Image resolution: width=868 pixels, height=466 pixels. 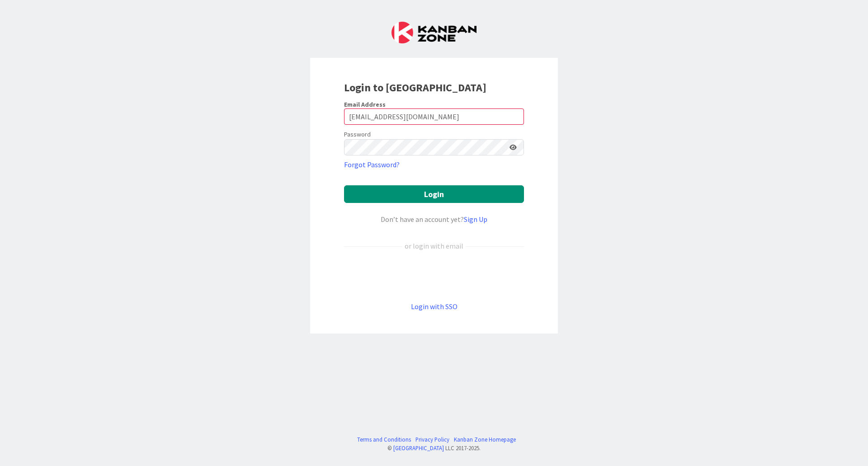 I want to click on div: © LLC 2017- 2025 ., so click(x=434, y=448).